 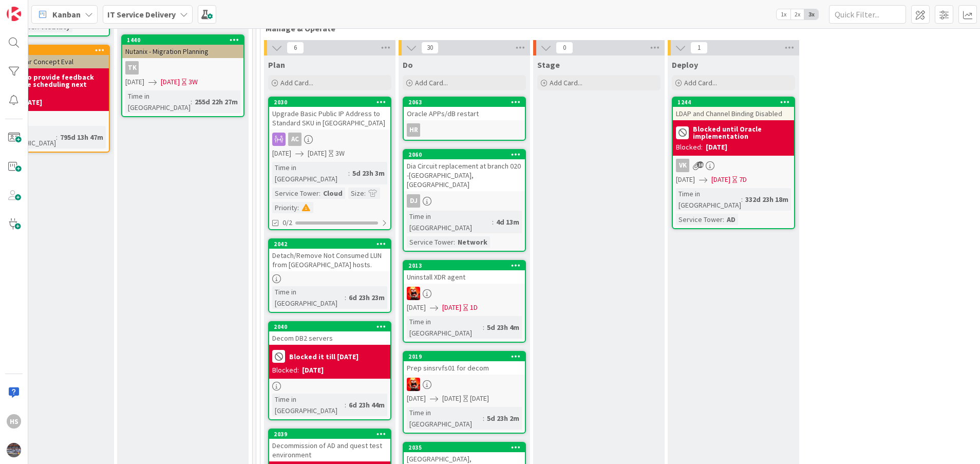 I want to click on span: 30, so click(x=430, y=48).